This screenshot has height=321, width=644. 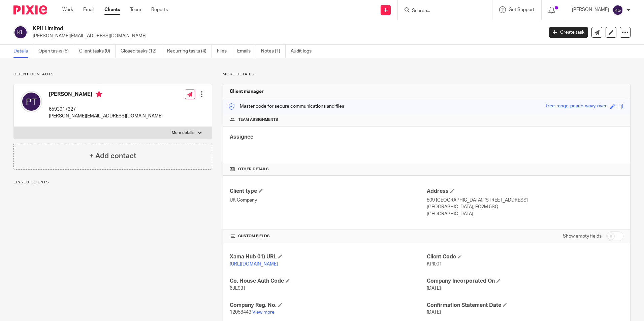 I want to click on span: Edit Xama Hub 01) URL, so click(x=280, y=256).